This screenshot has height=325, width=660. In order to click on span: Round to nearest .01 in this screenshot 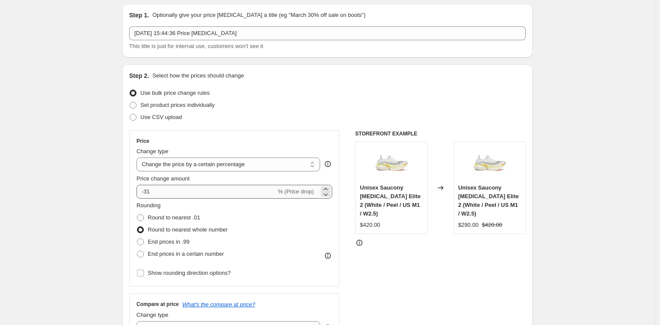, I will do `click(174, 217)`.